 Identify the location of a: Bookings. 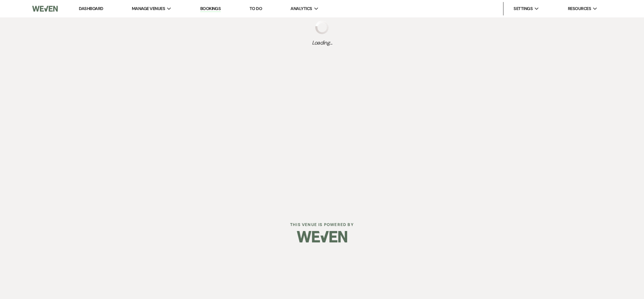
(211, 9).